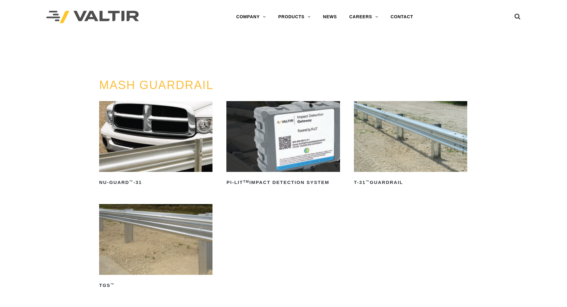  What do you see at coordinates (330, 17) in the screenshot?
I see `a: NEWS` at bounding box center [330, 17].